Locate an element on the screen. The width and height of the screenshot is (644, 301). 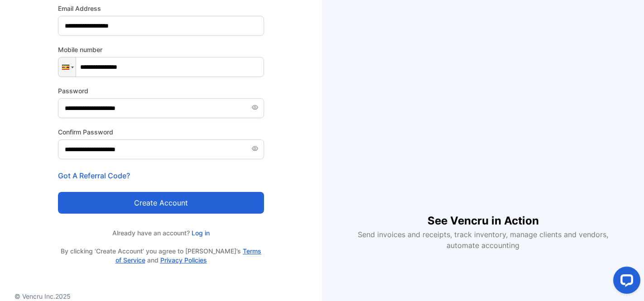
h1: See Vencru in Action is located at coordinates (483, 214).